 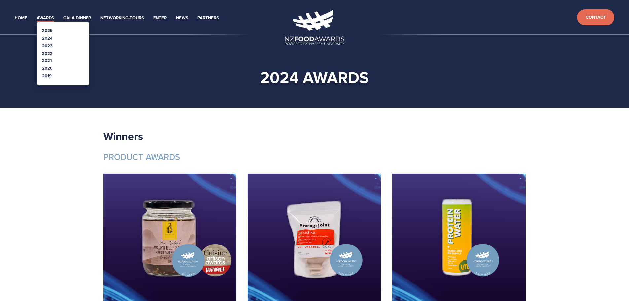 I want to click on a: Contact, so click(x=596, y=17).